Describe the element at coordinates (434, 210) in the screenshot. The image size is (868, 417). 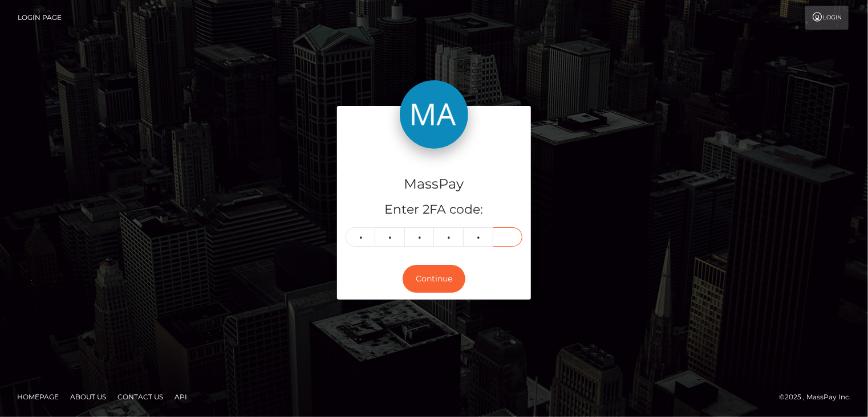
I see `h5: Enter 2FA code:` at that location.